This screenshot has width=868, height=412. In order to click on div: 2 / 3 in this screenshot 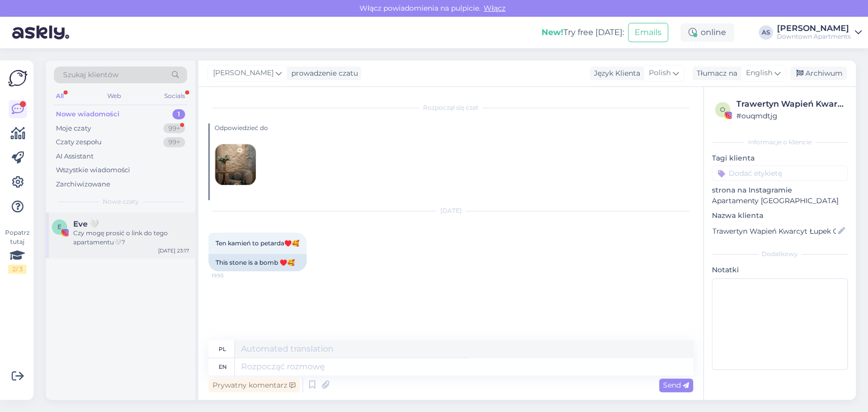, I will do `click(18, 270)`.